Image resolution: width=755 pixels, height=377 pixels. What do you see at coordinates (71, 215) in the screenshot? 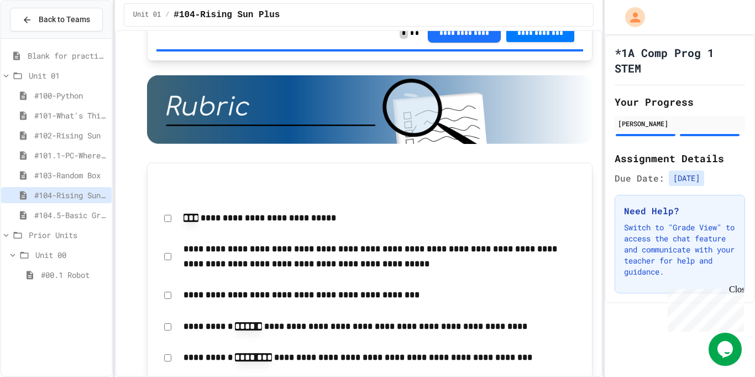
I see `span: #104.5-Basic Graphics Review` at bounding box center [71, 215].